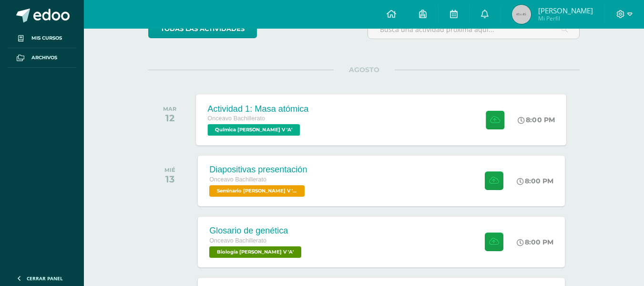 The height and width of the screenshot is (286, 644). I want to click on span: Mis cursos, so click(47, 38).